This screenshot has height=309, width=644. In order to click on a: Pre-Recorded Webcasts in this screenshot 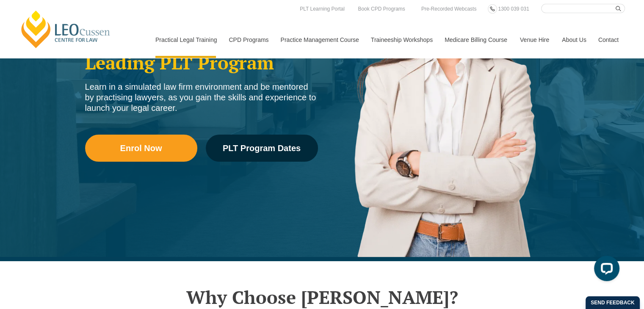, I will do `click(449, 9)`.